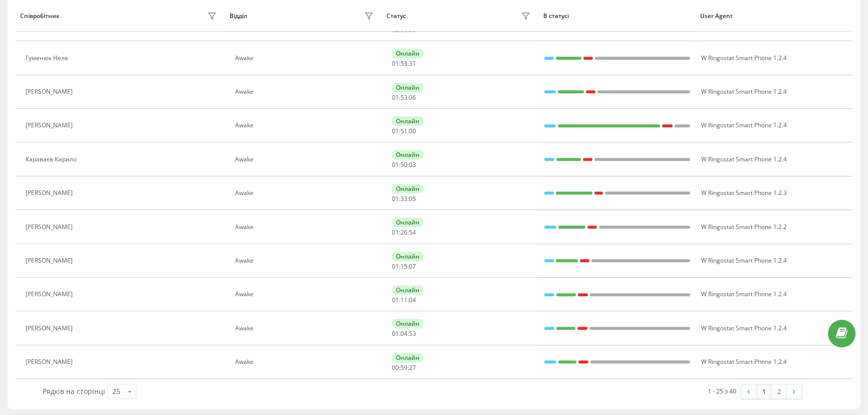  What do you see at coordinates (40, 16) in the screenshot?
I see `div: Співробітник` at bounding box center [40, 16].